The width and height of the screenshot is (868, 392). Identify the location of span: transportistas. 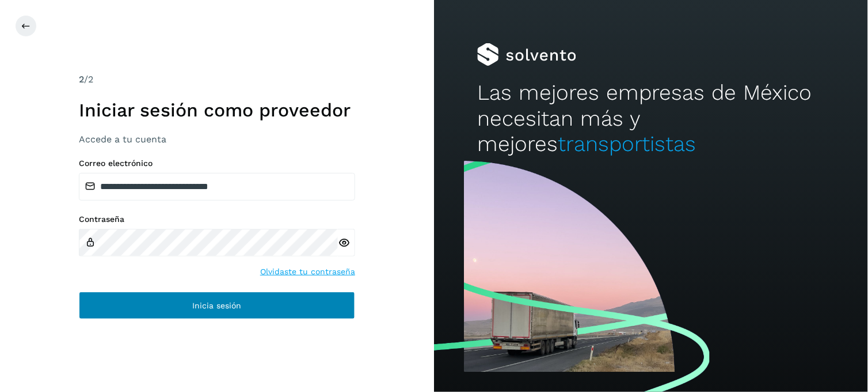
(627, 144).